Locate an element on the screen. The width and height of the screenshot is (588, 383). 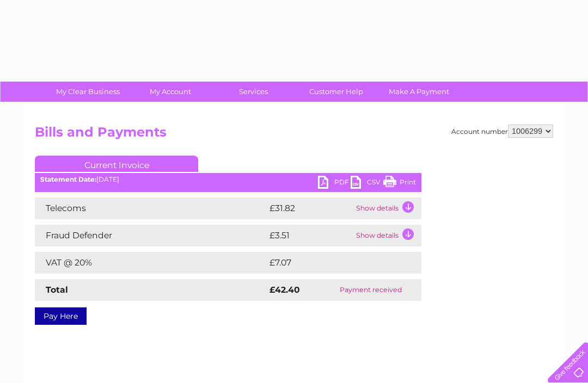
a: PDF is located at coordinates (334, 184).